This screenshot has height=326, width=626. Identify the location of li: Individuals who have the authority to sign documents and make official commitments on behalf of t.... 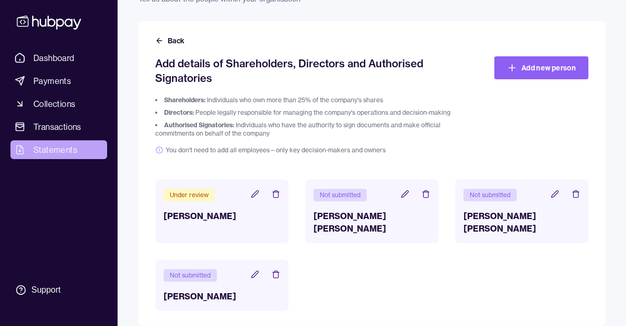
(318, 130).